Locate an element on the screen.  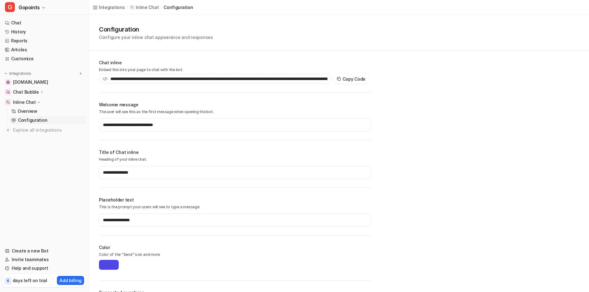
h2: Title of Chat inline is located at coordinates (235, 152).